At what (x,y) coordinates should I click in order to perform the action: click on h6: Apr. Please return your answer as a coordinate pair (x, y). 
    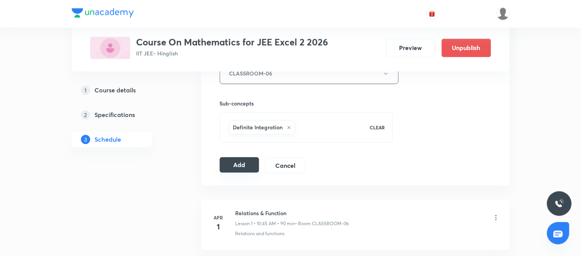
    Looking at the image, I should click on (219, 218).